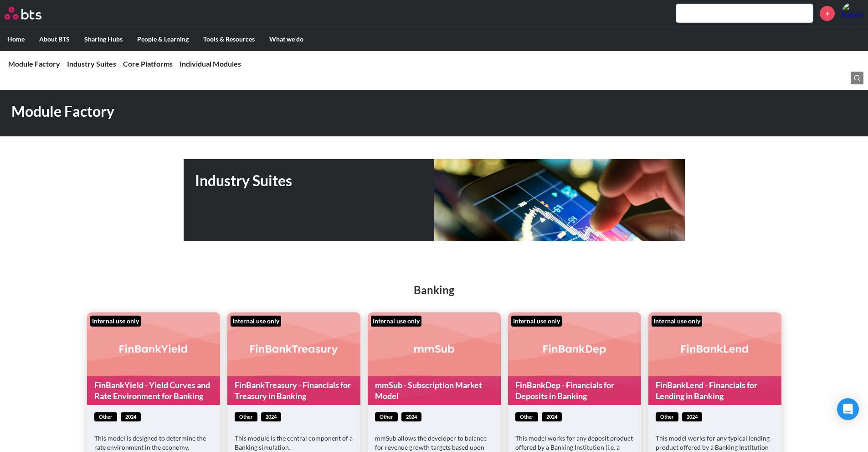  Describe the element at coordinates (32, 13) in the screenshot. I see `a: Go home` at that location.